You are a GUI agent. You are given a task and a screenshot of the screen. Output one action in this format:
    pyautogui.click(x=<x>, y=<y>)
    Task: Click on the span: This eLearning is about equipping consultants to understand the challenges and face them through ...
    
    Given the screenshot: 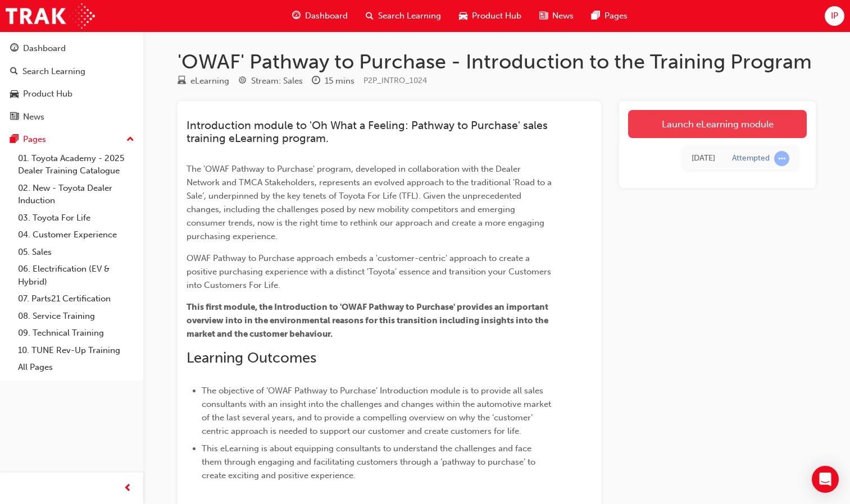 What is the action you would take?
    pyautogui.click(x=370, y=462)
    